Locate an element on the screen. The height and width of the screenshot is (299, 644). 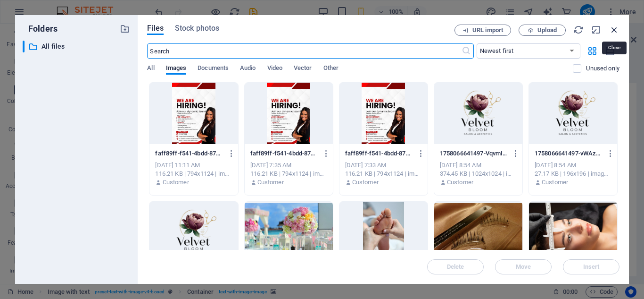
span: Other is located at coordinates (331, 69).